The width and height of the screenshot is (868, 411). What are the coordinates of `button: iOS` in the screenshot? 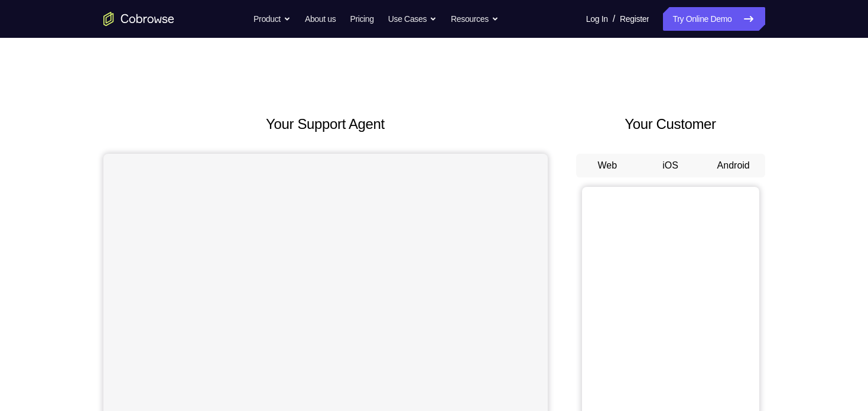 It's located at (670, 165).